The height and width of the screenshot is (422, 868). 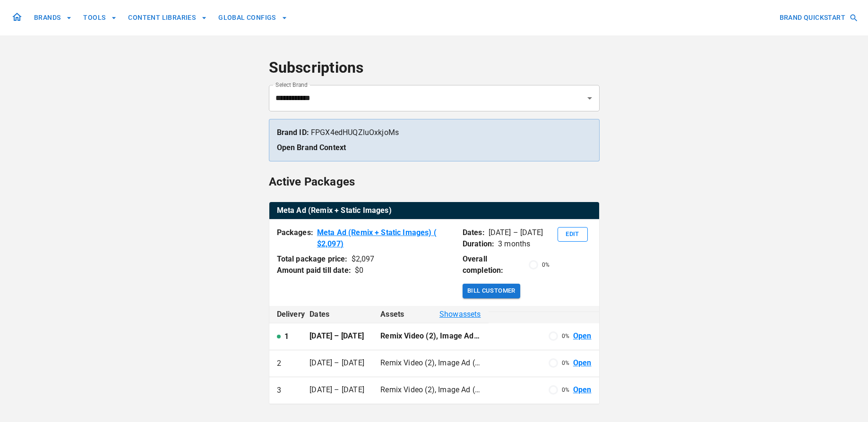 What do you see at coordinates (286, 314) in the screenshot?
I see `th: Delivery` at bounding box center [286, 314].